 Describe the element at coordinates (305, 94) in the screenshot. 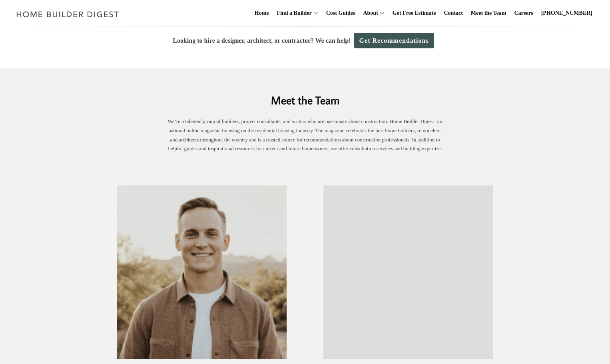

I see `h2: Meet the Team` at that location.